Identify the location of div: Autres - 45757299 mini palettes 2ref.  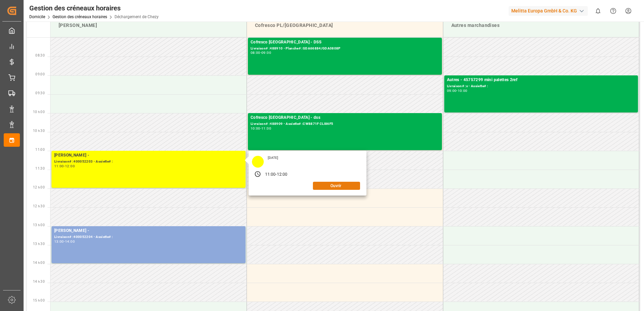
(541, 81).